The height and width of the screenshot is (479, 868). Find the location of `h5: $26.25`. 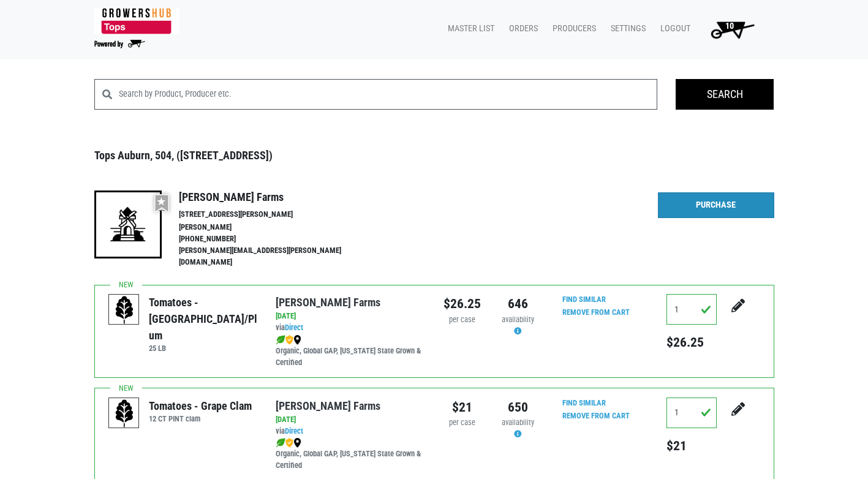

h5: $26.25 is located at coordinates (692, 342).